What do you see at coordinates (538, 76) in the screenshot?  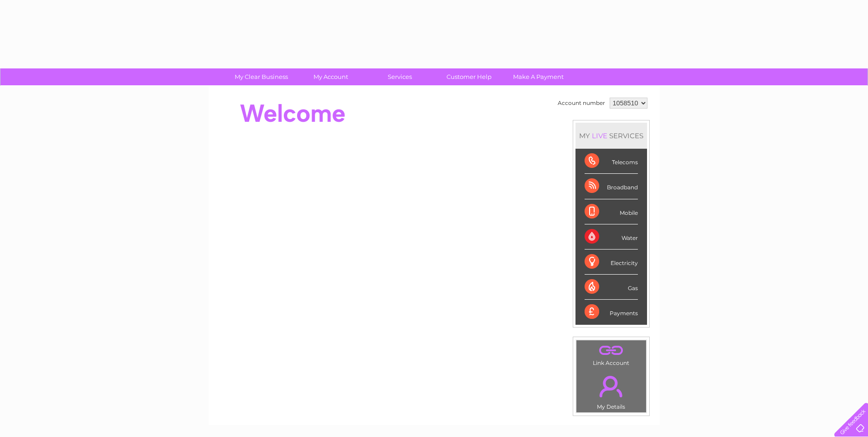 I see `a: Make A Payment` at bounding box center [538, 76].